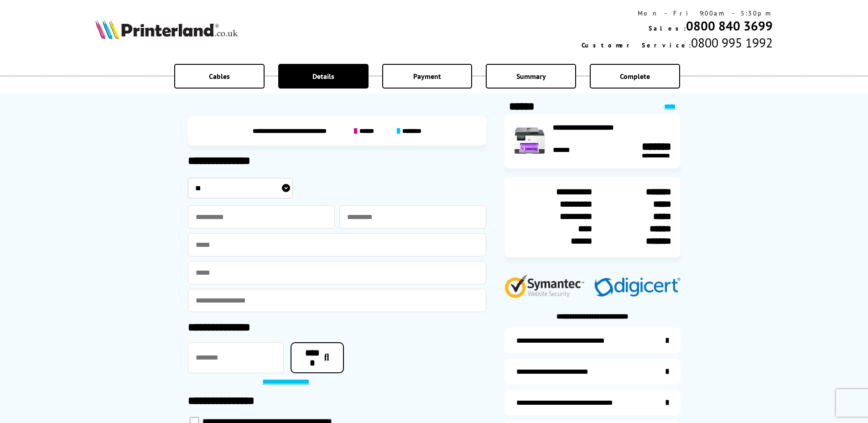 The width and height of the screenshot is (868, 423). Describe the element at coordinates (167, 29) in the screenshot. I see `img: Printerland Logo` at that location.